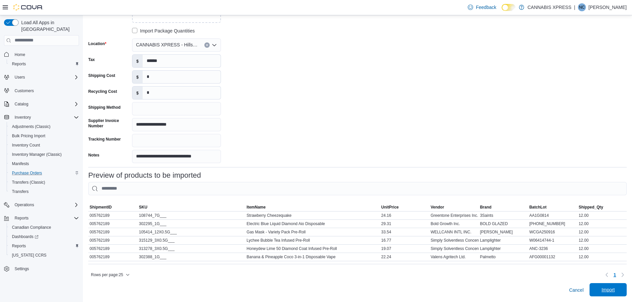  I want to click on button: Import, so click(609, 290).